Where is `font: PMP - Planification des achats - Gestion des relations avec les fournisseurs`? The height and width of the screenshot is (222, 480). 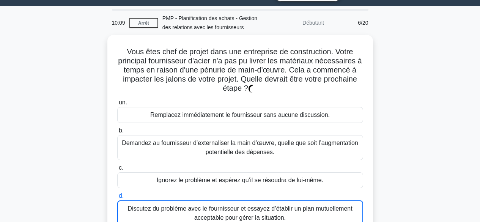
font: PMP - Planification des achats - Gestion des relations avec les fournisseurs is located at coordinates (210, 23).